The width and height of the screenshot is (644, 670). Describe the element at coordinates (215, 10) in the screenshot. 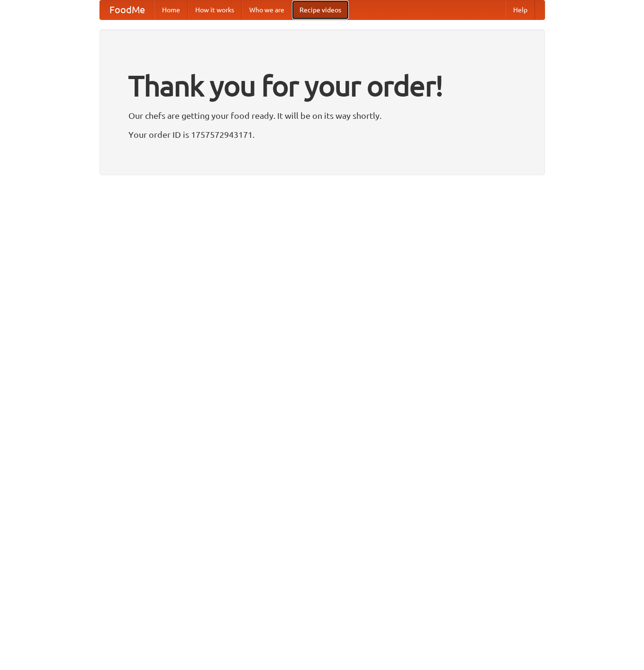

I see `a: How it works` at that location.